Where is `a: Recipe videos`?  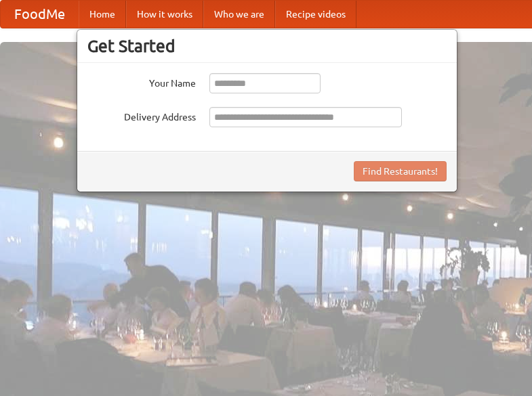 a: Recipe videos is located at coordinates (316, 14).